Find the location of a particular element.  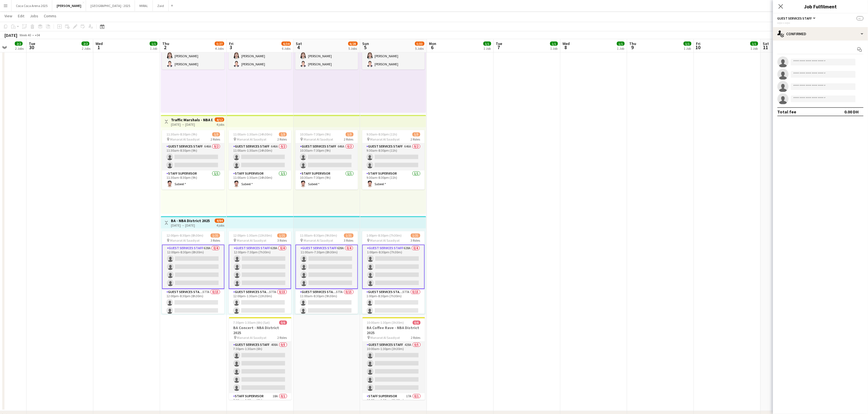

span: 11:30am-8:30pm (9h) is located at coordinates (182, 134).